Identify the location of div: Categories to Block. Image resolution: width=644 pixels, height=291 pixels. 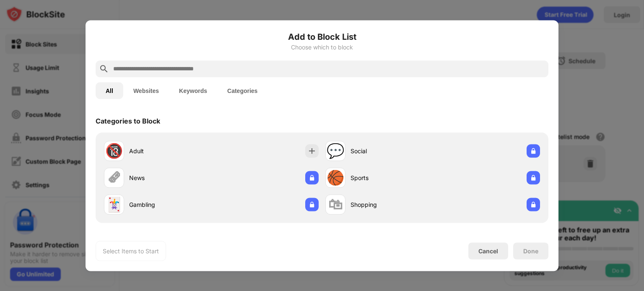
(128, 121).